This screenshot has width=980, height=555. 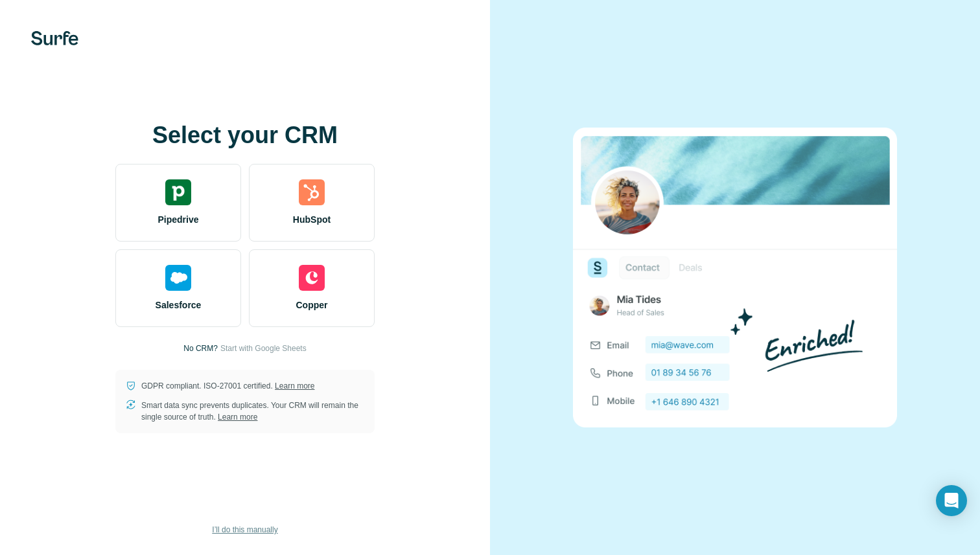 What do you see at coordinates (735, 278) in the screenshot?
I see `img: none image` at bounding box center [735, 278].